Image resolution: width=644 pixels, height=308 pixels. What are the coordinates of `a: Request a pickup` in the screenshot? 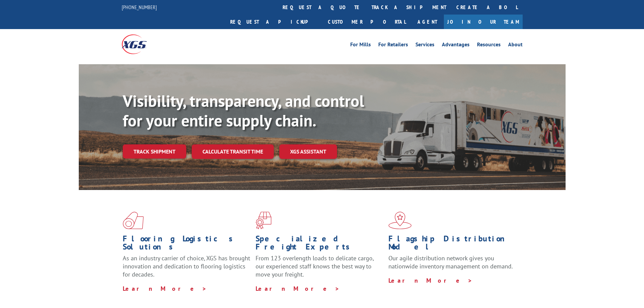 It's located at (274, 22).